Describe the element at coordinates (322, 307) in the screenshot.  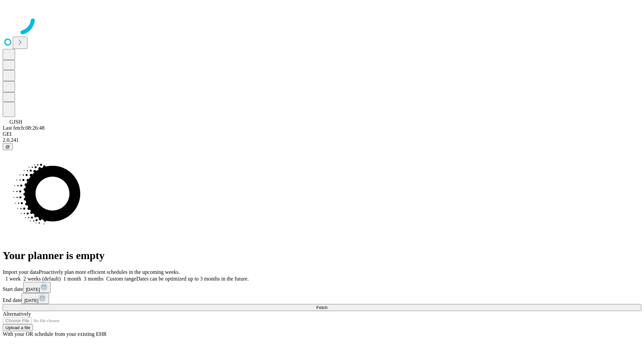
I see `span: Fetch` at that location.